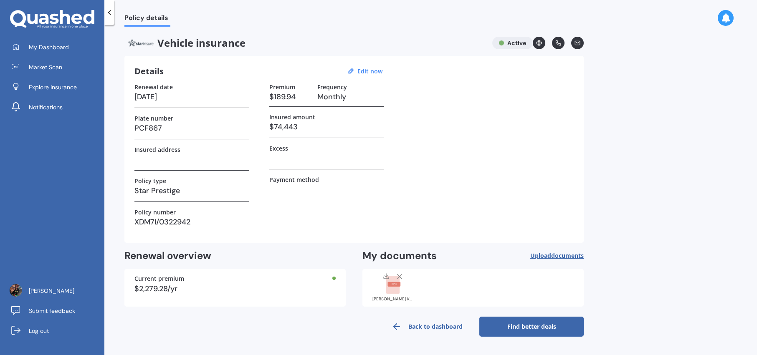 The width and height of the screenshot is (757, 355). Describe the element at coordinates (192, 128) in the screenshot. I see `h3: PCF867` at that location.